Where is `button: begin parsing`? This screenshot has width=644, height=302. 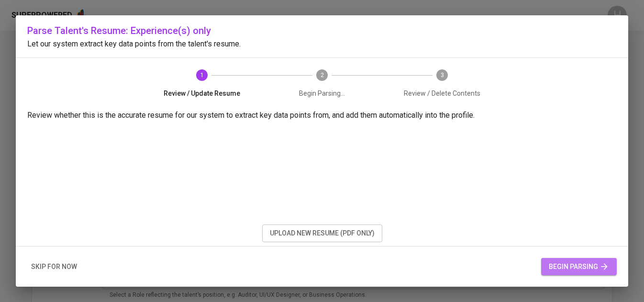
button: begin parsing is located at coordinates (579, 267).